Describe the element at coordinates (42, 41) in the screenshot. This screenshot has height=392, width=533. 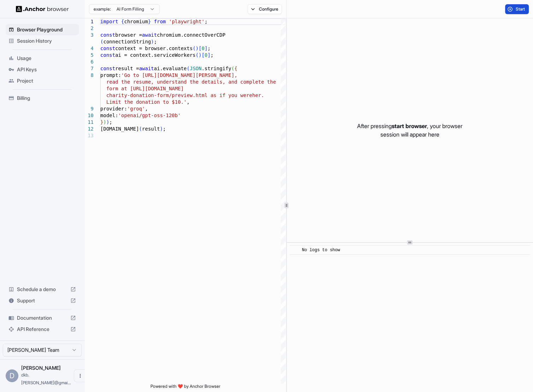
I see `div: Session History` at that location.